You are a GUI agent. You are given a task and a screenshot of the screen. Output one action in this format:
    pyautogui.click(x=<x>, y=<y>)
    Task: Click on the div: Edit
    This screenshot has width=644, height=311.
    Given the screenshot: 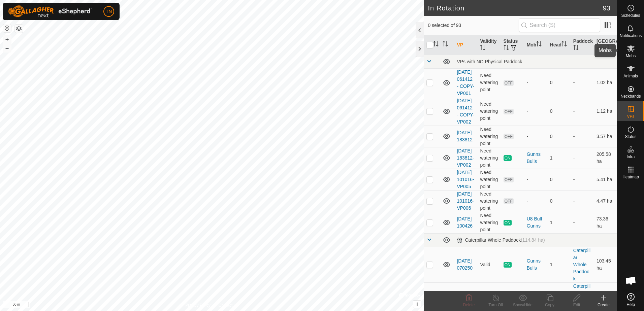 What is the action you would take?
    pyautogui.click(x=576, y=305)
    